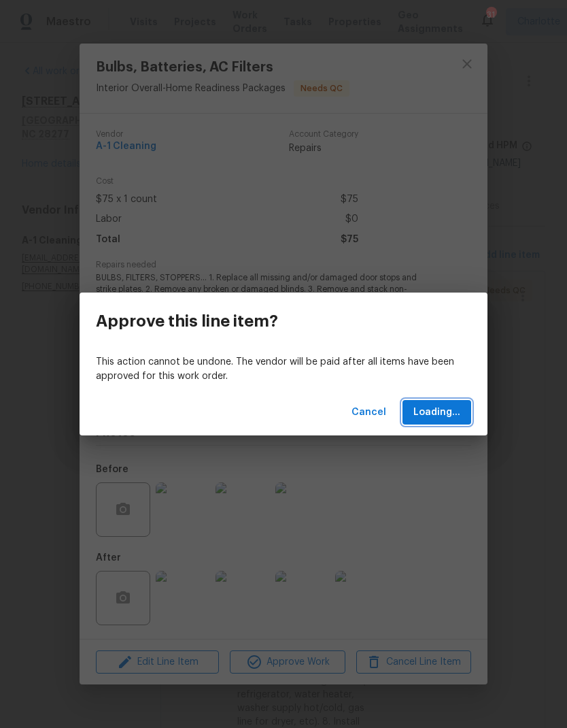 The image size is (567, 728). What do you see at coordinates (187, 321) in the screenshot?
I see `h3: Approve this line item?` at bounding box center [187, 321].